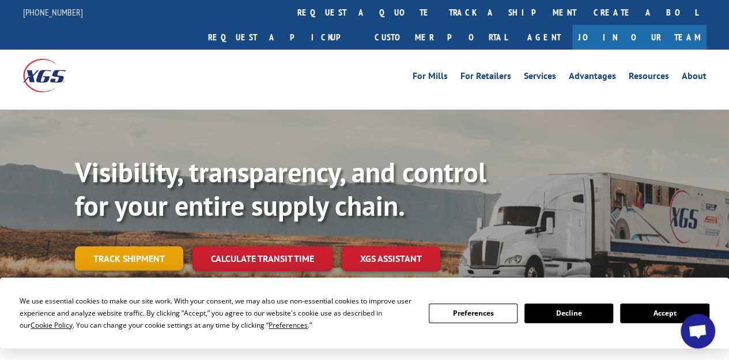 This screenshot has width=729, height=360. What do you see at coordinates (288, 325) in the screenshot?
I see `span: Preferences` at bounding box center [288, 325].